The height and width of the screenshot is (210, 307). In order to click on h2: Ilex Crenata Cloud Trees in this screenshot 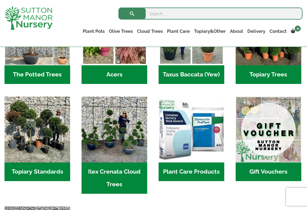, I will do `click(114, 178)`.